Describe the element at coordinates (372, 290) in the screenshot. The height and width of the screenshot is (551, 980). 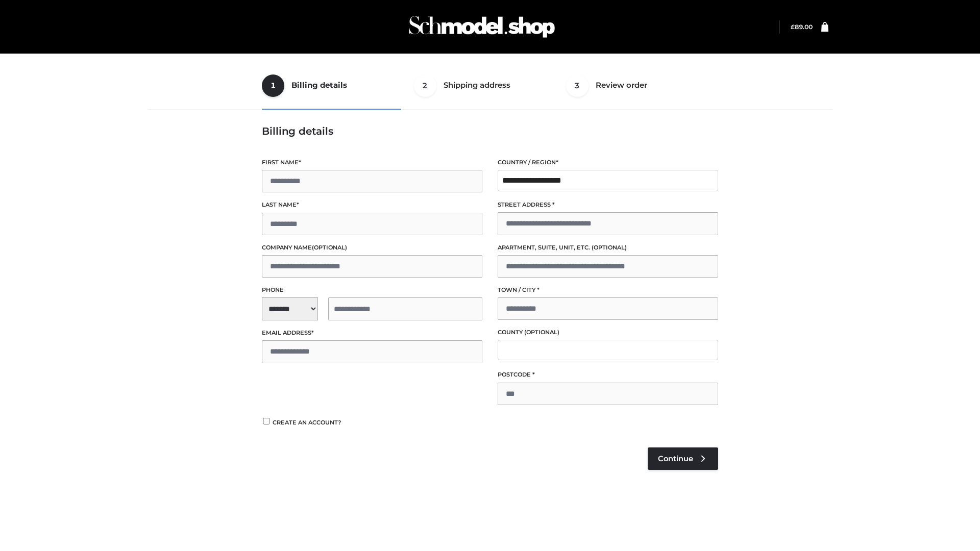
I see `label: Phone` at that location.